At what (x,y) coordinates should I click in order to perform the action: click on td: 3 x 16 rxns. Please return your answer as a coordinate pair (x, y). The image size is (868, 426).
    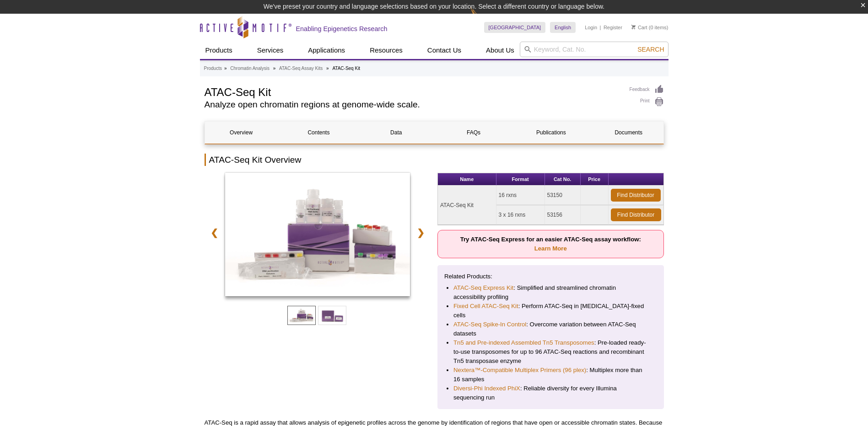
    Looking at the image, I should click on (521, 215).